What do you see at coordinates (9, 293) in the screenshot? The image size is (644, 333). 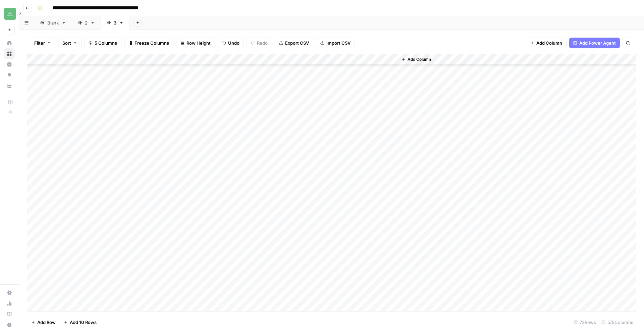 I see `a: Settings` at bounding box center [9, 293].